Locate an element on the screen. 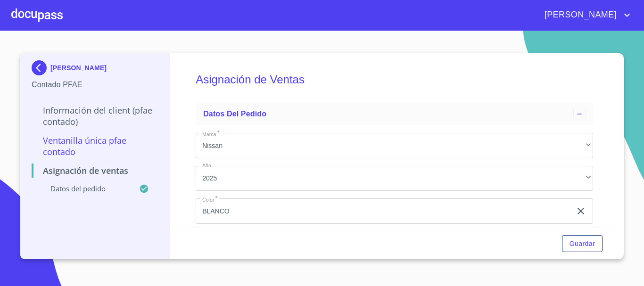  img: Docupass spot blue is located at coordinates (41, 68).